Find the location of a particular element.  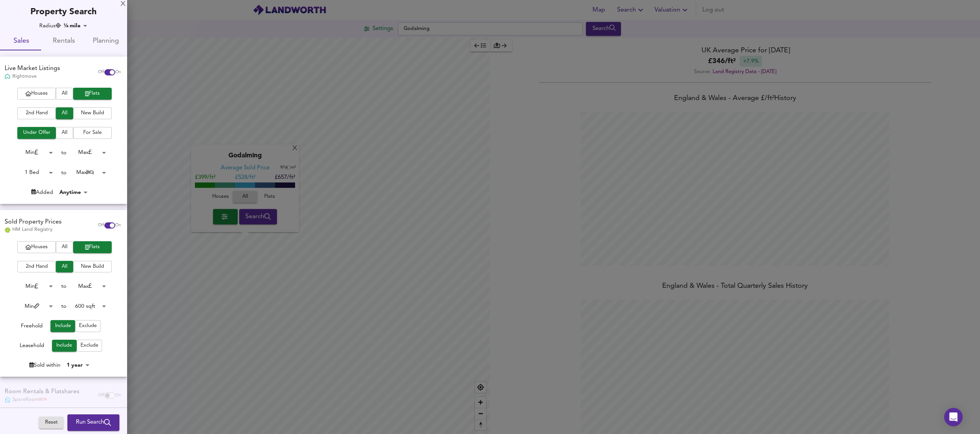

div: Leasehold is located at coordinates (32, 347).